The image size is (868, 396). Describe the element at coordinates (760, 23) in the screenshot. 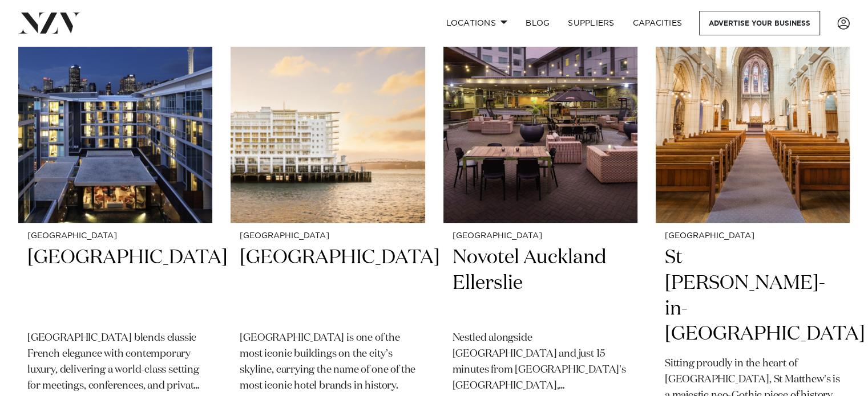

I see `a: Advertise your business` at that location.